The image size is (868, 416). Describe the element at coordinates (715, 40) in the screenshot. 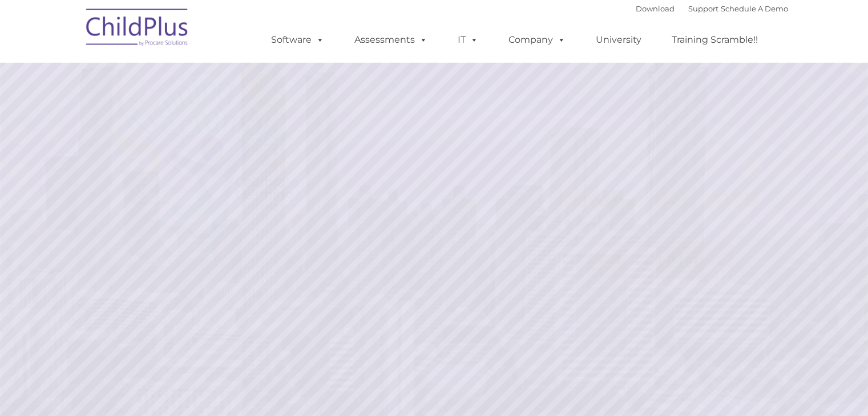

I see `a: Training Scramble!!` at that location.